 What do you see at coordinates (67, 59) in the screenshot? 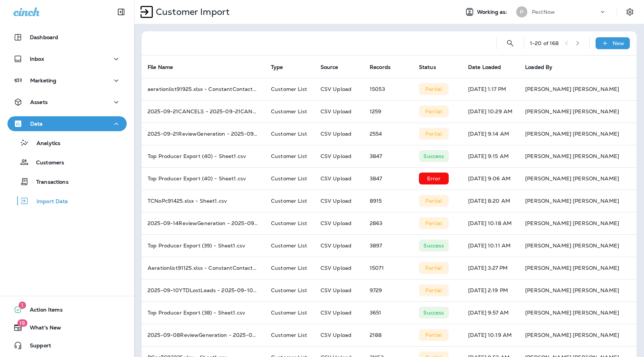
I see `button: Inbox` at bounding box center [67, 59].